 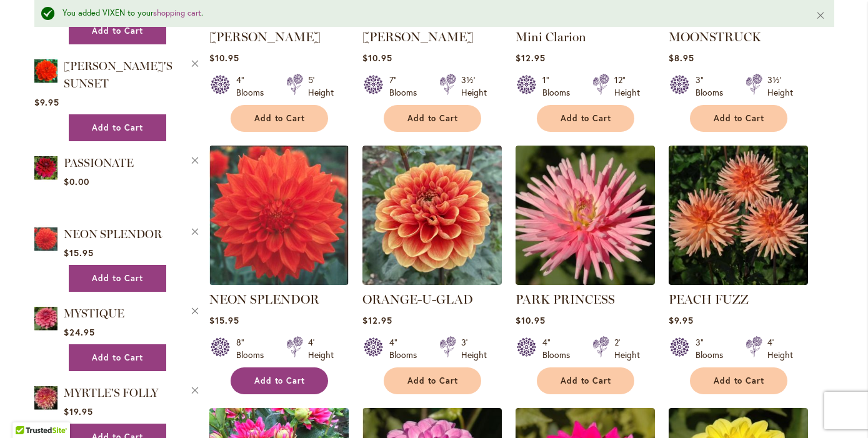 I want to click on img: MYSTIQUE, so click(x=47, y=319).